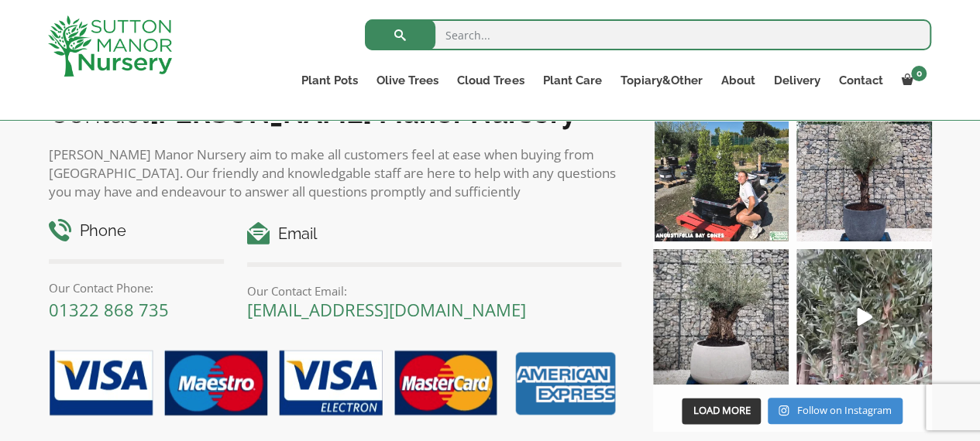  What do you see at coordinates (911, 80) in the screenshot?
I see `a: 0` at bounding box center [911, 80].